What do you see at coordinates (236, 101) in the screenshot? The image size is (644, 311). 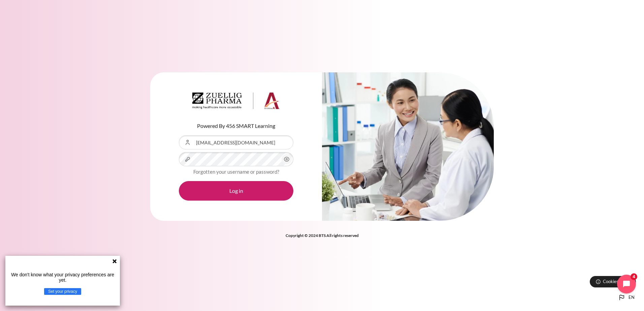 I see `img: Architeck` at bounding box center [236, 101].